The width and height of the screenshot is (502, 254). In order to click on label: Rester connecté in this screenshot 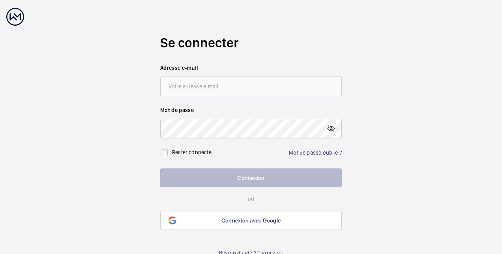, I will do `click(192, 152)`.